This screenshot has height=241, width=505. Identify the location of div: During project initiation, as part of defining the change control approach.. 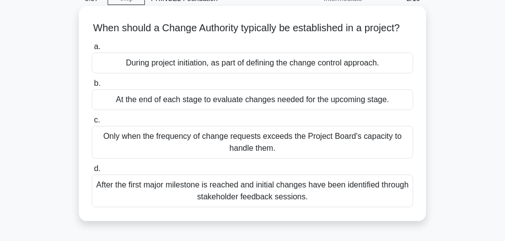
(253, 63).